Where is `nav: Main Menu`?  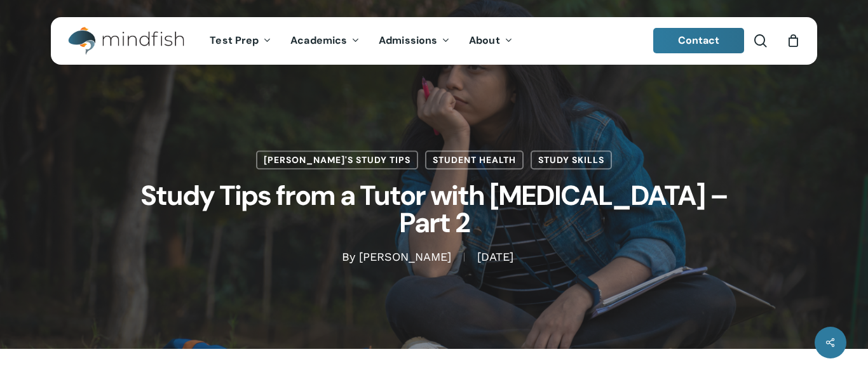 nav: Main Menu is located at coordinates (361, 40).